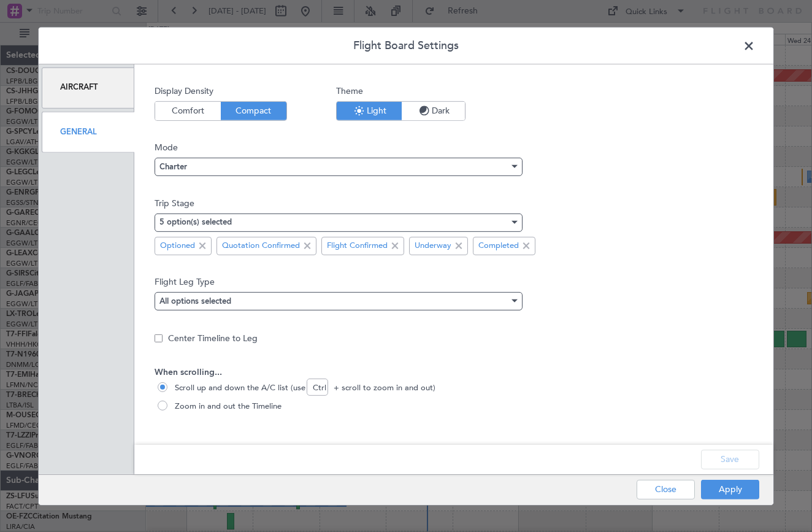 This screenshot has height=532, width=812. What do you see at coordinates (173, 167) in the screenshot?
I see `span: Charter` at bounding box center [173, 167].